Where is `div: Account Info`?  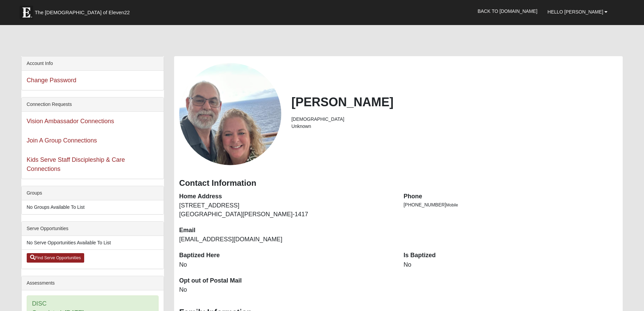 div: Account Info is located at coordinates (93, 64).